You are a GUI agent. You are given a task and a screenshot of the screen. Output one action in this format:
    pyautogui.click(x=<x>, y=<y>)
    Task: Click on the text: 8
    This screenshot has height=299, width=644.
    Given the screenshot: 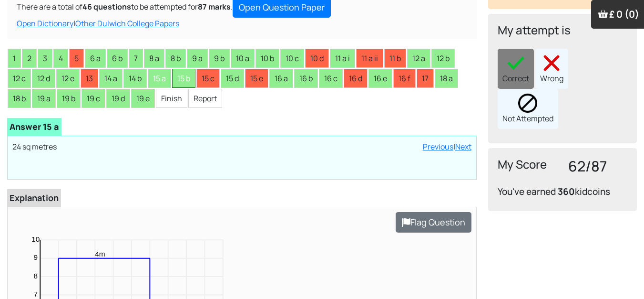 What is the action you would take?
    pyautogui.click(x=35, y=276)
    